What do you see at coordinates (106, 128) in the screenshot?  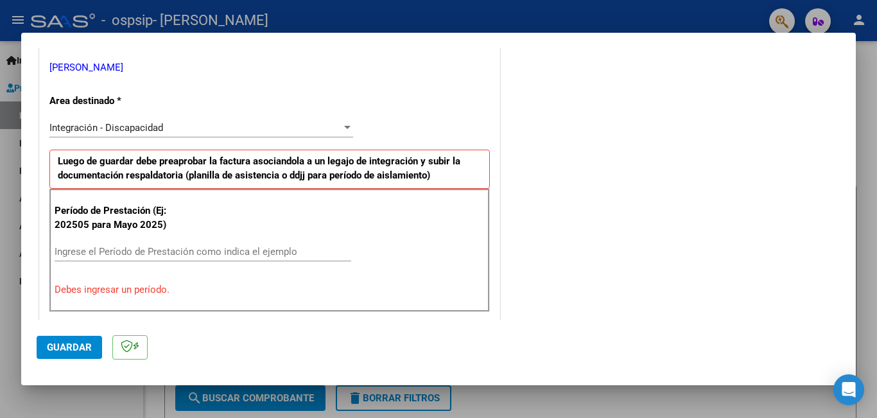 I see `span: Integración - Discapacidad` at bounding box center [106, 128].